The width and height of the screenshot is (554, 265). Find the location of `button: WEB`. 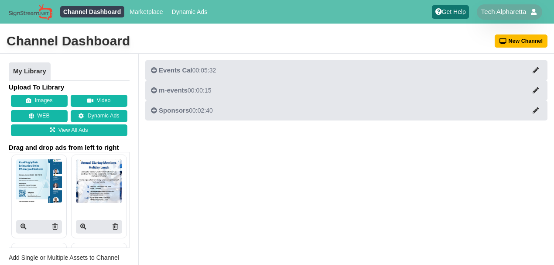

button: WEB is located at coordinates (39, 116).